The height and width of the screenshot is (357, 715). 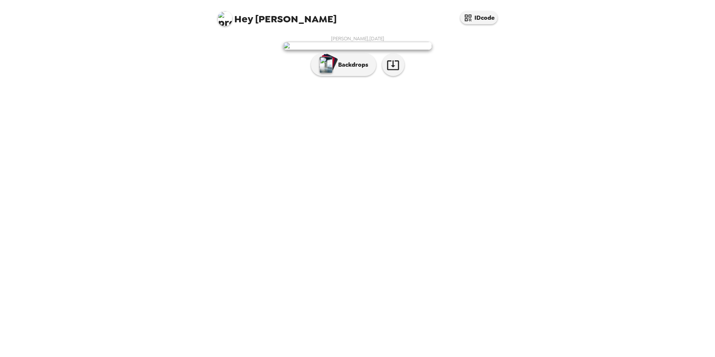 What do you see at coordinates (243, 19) in the screenshot?
I see `span: Hey` at bounding box center [243, 19].